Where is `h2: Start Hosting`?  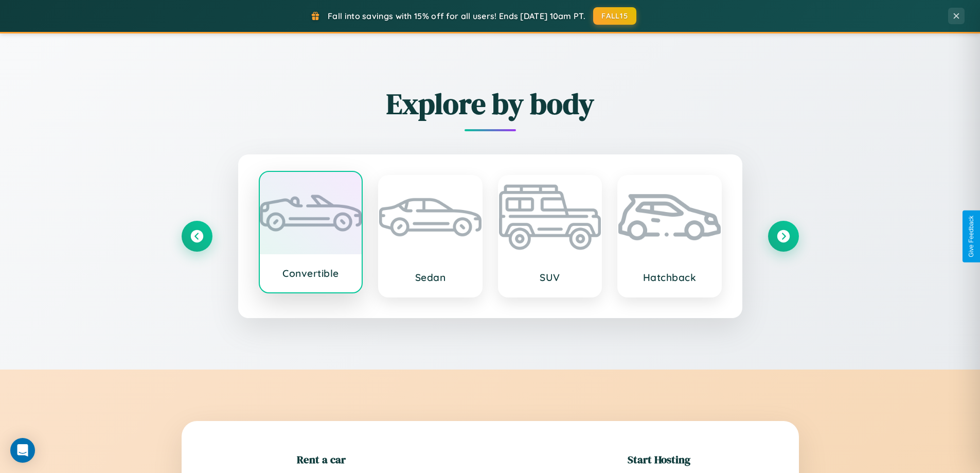
h2: Start Hosting is located at coordinates (659, 459).